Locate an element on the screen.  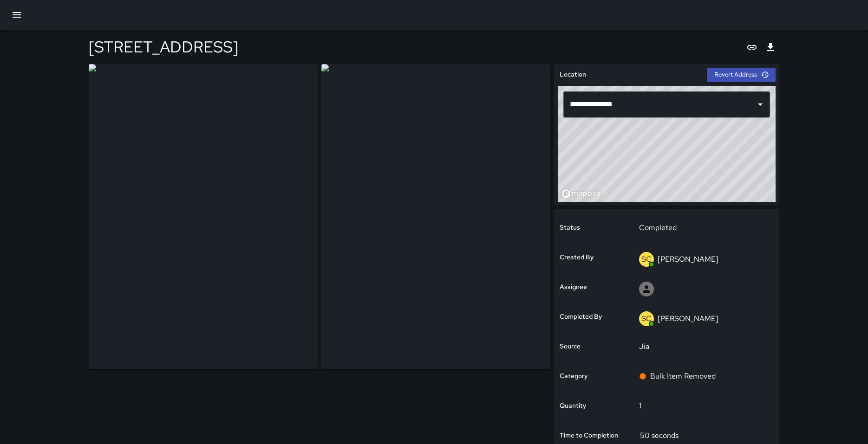
button: Export is located at coordinates (770, 47).